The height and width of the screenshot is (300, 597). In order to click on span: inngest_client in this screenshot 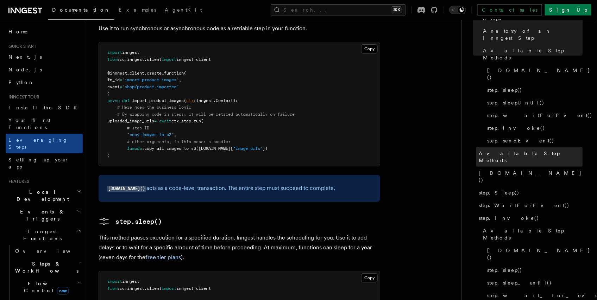, I will do `click(194, 60)`.